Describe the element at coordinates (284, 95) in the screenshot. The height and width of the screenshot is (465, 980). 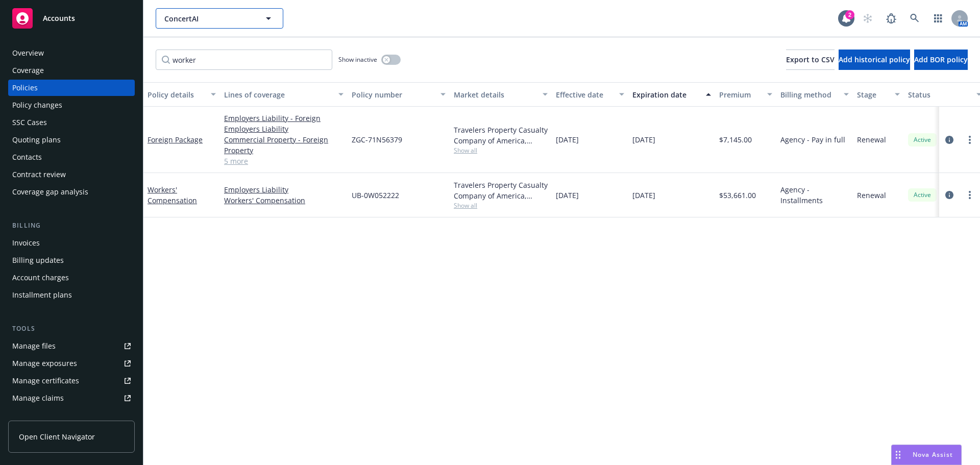
I see `button: Lines of coverage` at that location.